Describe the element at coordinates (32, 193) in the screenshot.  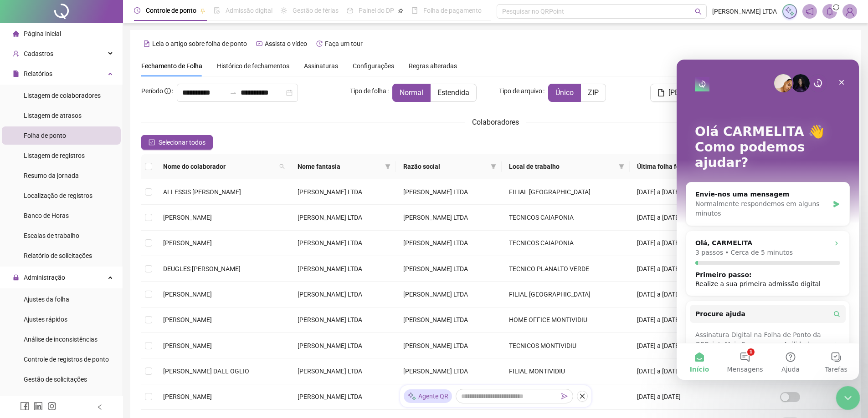
I see `p: 3 passos` at that location.